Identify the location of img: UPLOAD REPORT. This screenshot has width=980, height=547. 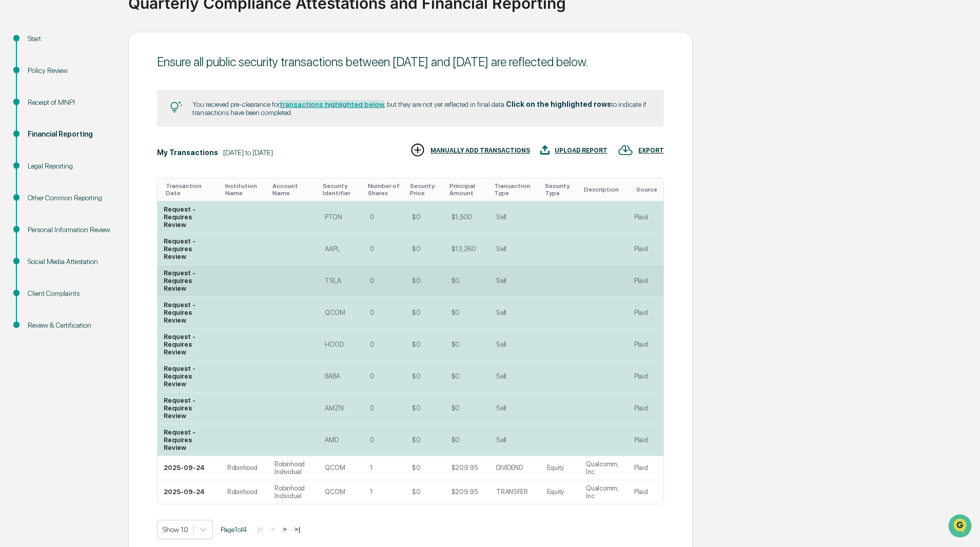
(545, 150).